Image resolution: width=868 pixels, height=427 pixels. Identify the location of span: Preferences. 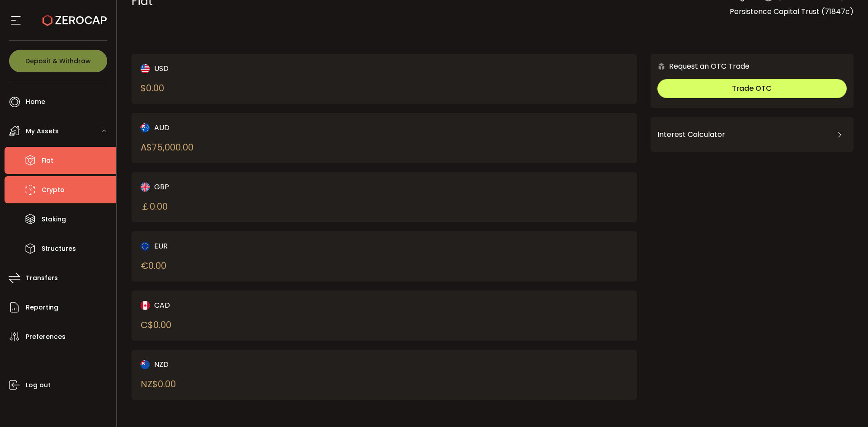
(46, 337).